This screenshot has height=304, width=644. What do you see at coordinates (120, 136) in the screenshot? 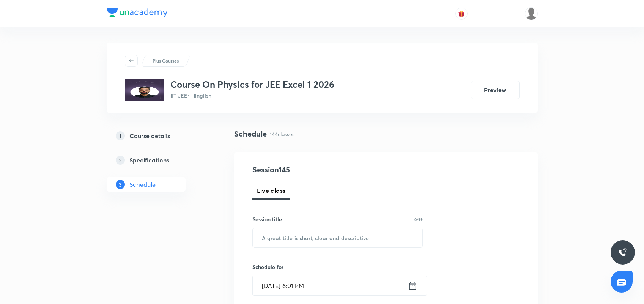
I see `p: 1` at bounding box center [120, 136].